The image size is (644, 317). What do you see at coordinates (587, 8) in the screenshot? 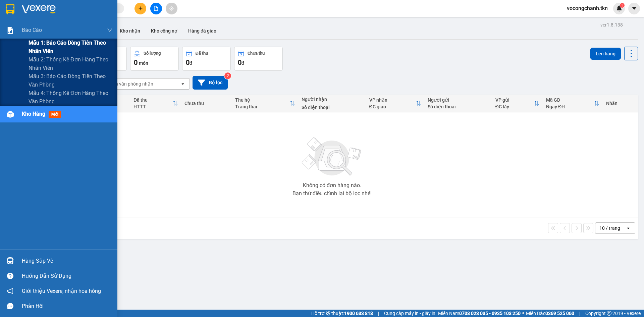
I see `span: vocongchanh.tkn` at bounding box center [587, 8].